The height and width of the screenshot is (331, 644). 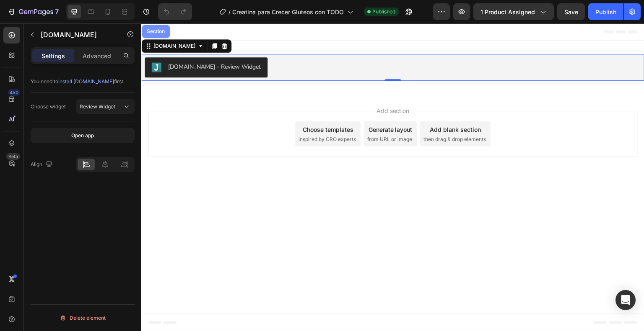 What do you see at coordinates (105, 107) in the screenshot?
I see `button: Review Widget` at bounding box center [105, 107].